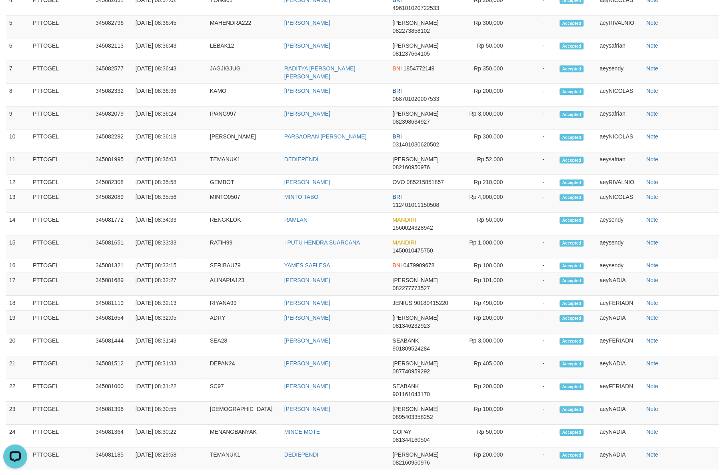 The width and height of the screenshot is (725, 475). I want to click on td: 345082079, so click(112, 118).